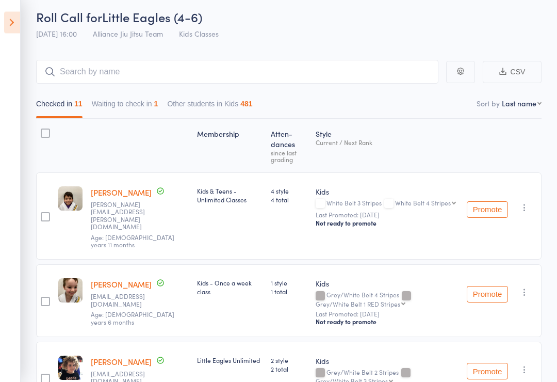 The width and height of the screenshot is (557, 382). Describe the element at coordinates (387, 299) in the screenshot. I see `div: Grey/White Belt 4 Stripes` at that location.